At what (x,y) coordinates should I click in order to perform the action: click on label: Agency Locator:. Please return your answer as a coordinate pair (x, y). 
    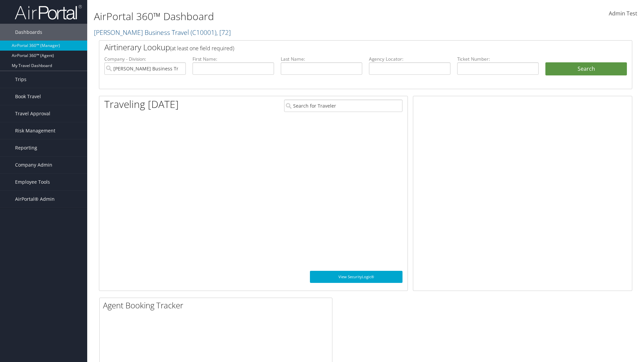
    Looking at the image, I should click on (410, 59).